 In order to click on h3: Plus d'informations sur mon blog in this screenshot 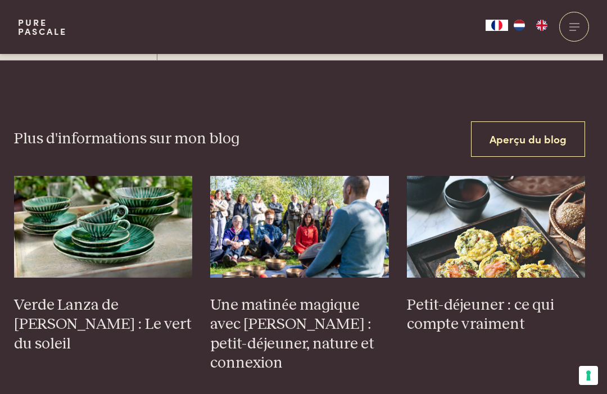, I will do `click(127, 139)`.